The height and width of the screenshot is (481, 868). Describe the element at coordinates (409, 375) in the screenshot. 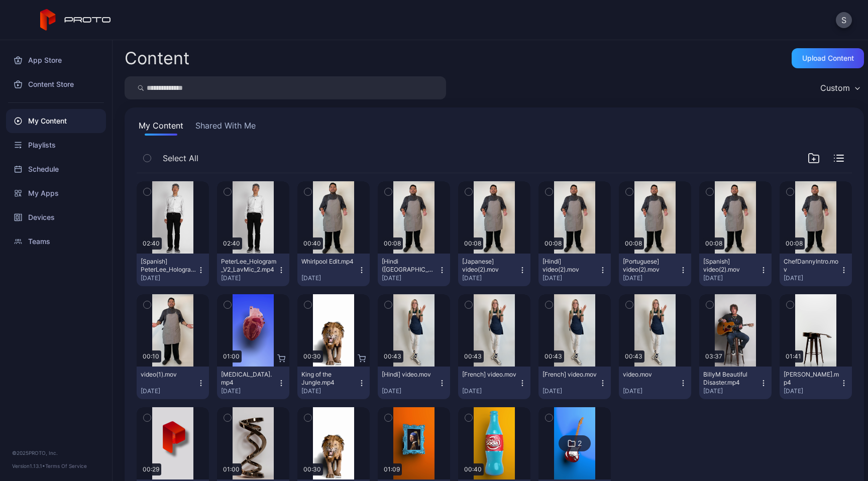

I see `div: [Hindi] video.mov` at that location.